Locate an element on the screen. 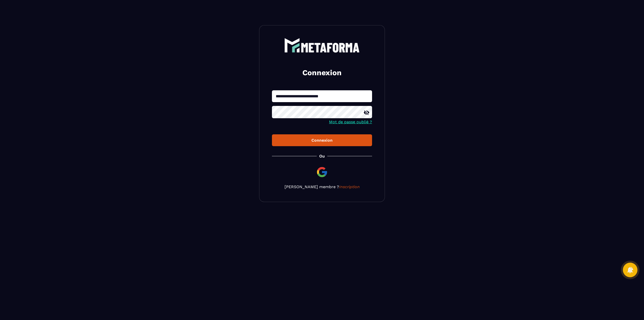  h2: Connexion is located at coordinates (322, 73).